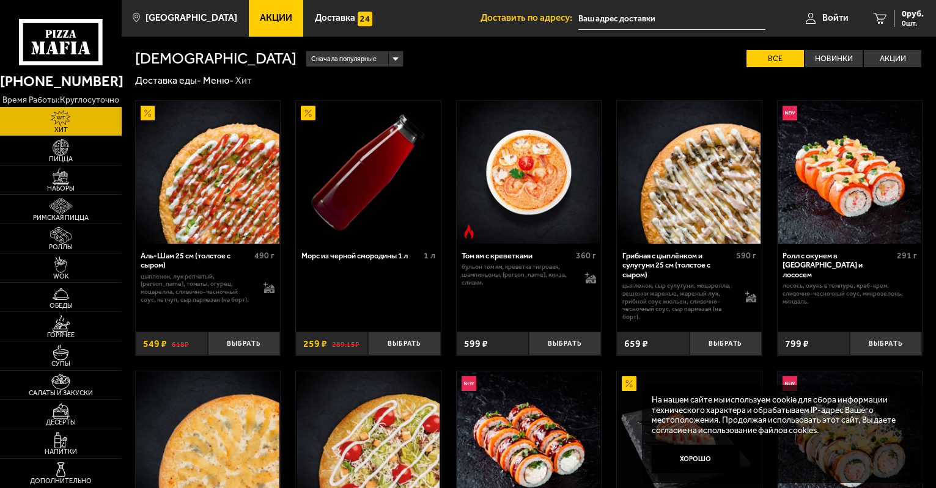 The image size is (936, 488). Describe the element at coordinates (343, 59) in the screenshot. I see `span: Сначала популярные` at that location.